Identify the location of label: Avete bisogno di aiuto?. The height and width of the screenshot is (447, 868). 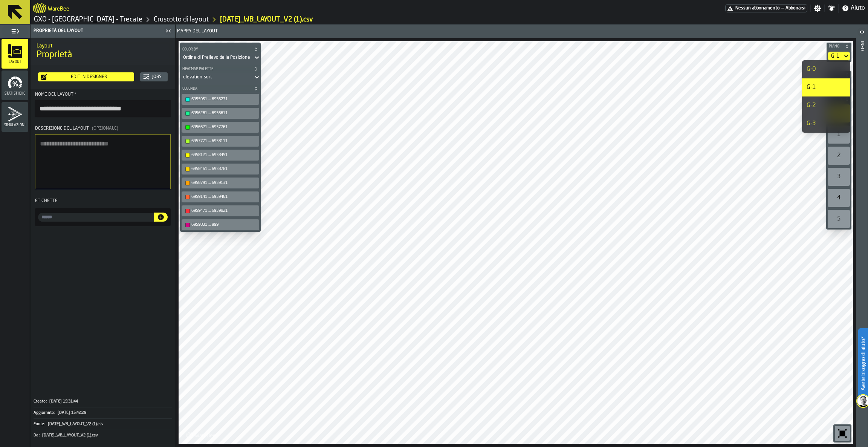
(863, 364).